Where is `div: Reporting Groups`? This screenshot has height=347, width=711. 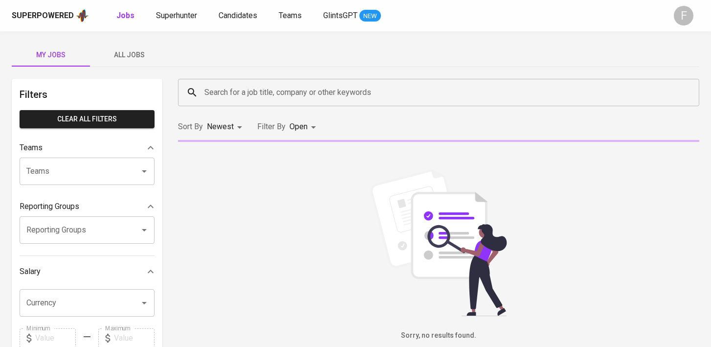
div: Reporting Groups is located at coordinates (87, 206).